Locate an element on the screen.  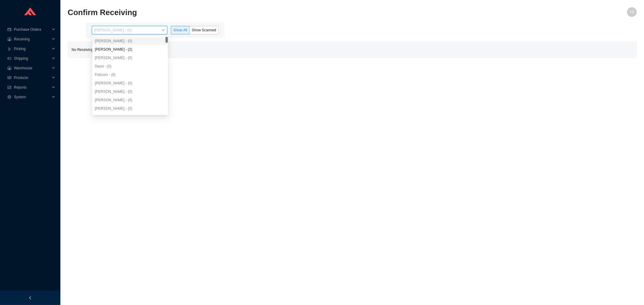
span: Warehouse is located at coordinates (32, 68).